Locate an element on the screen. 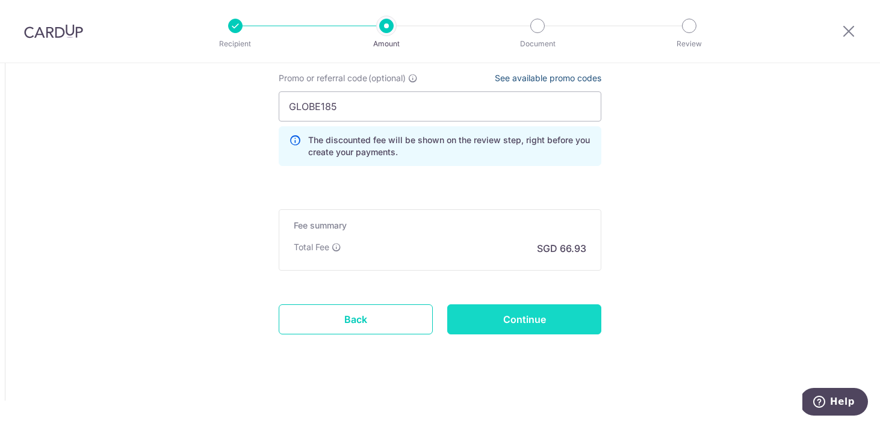 Image resolution: width=880 pixels, height=424 pixels. p: The discounted fee will be shown on the review step, right before you create your payments. is located at coordinates (449, 146).